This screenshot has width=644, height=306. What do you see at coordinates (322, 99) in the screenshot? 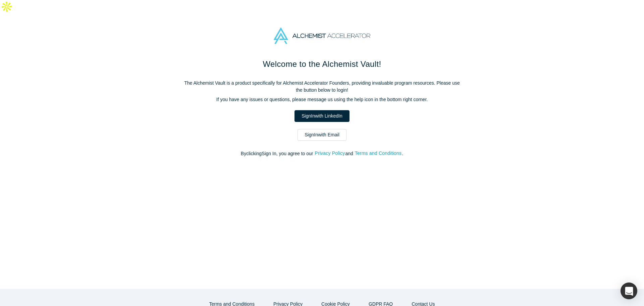
I see `p: If you have any issues or questions, please message us using the help icon in the bottom right co...` at bounding box center [322, 99].